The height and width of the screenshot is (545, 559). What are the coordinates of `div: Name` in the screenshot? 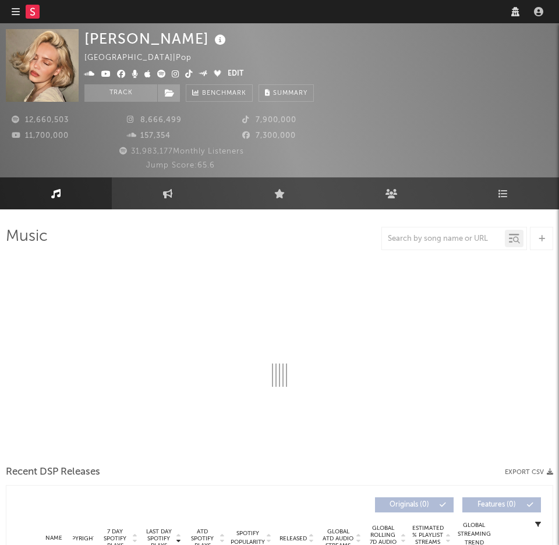 It's located at (54, 538).